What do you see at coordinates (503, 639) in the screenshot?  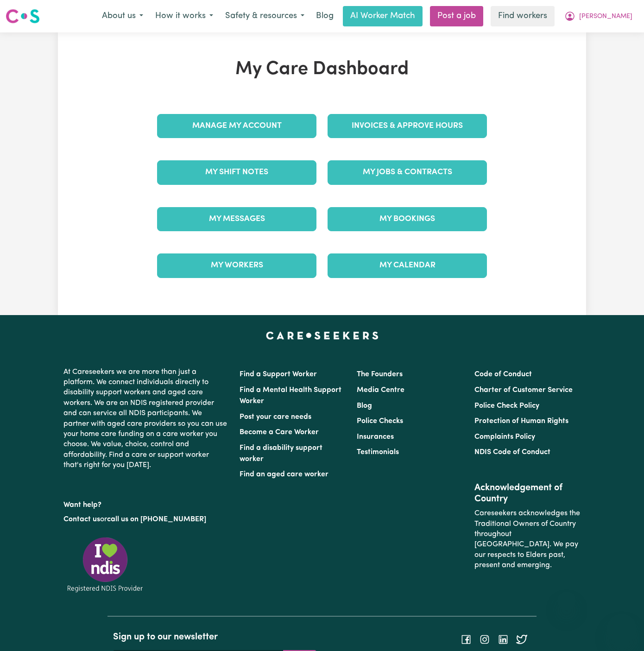 I see `a: Follow Careseekers on LinkedIn` at bounding box center [503, 639].